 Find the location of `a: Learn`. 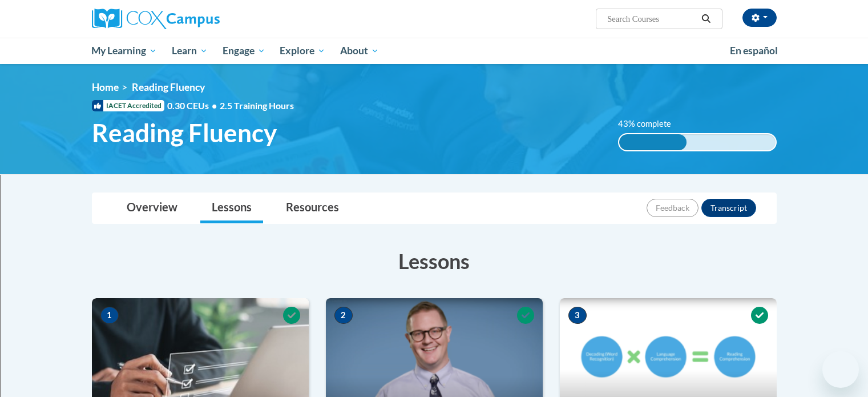

a: Learn is located at coordinates (190, 51).